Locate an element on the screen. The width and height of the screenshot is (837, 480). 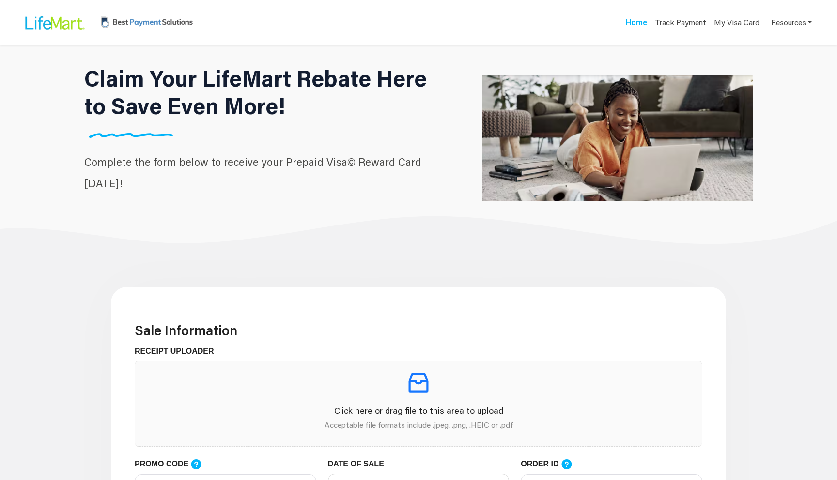
a: Home is located at coordinates (636, 24).